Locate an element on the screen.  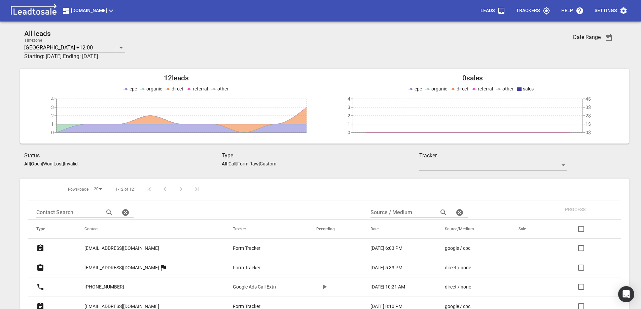
span: sales is located at coordinates (529, 89).